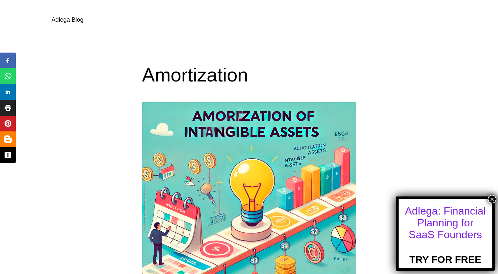  I want to click on a: Adlega Blog, so click(67, 20).